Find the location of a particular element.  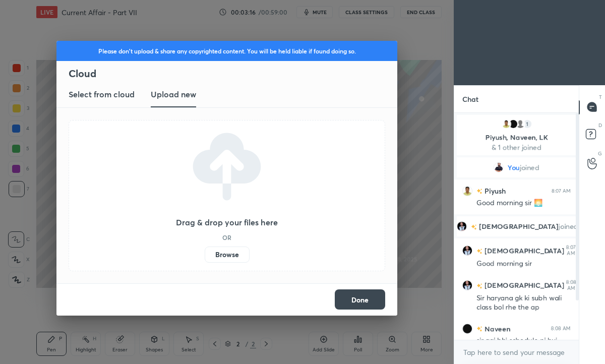

p: D is located at coordinates (600, 125).